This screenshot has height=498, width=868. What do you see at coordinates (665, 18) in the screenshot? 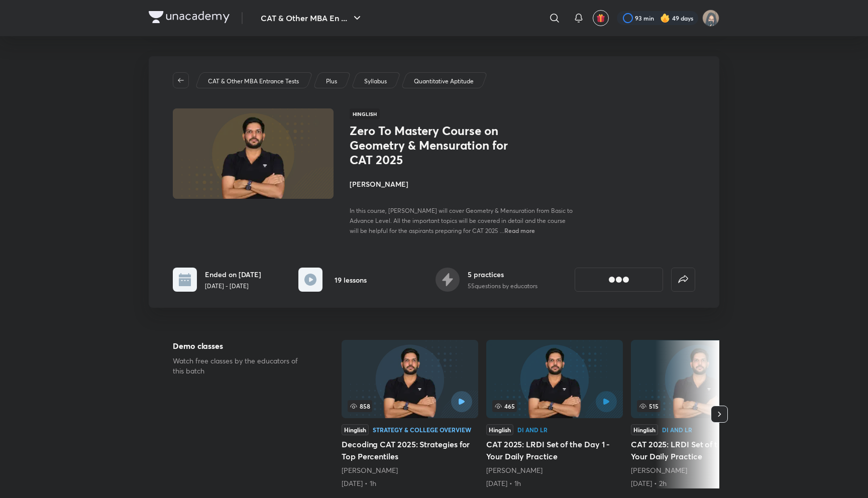
I see `img: streak` at bounding box center [665, 18].